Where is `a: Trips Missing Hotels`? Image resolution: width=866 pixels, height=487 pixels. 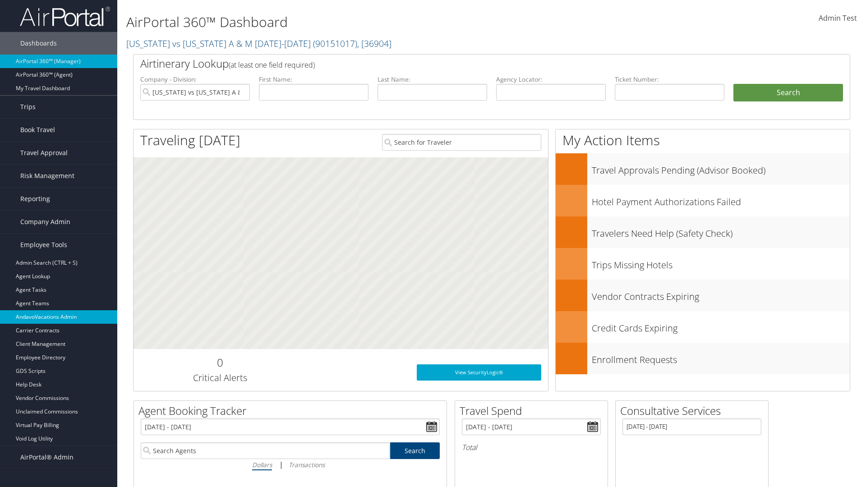 a: Trips Missing Hotels is located at coordinates (702, 264).